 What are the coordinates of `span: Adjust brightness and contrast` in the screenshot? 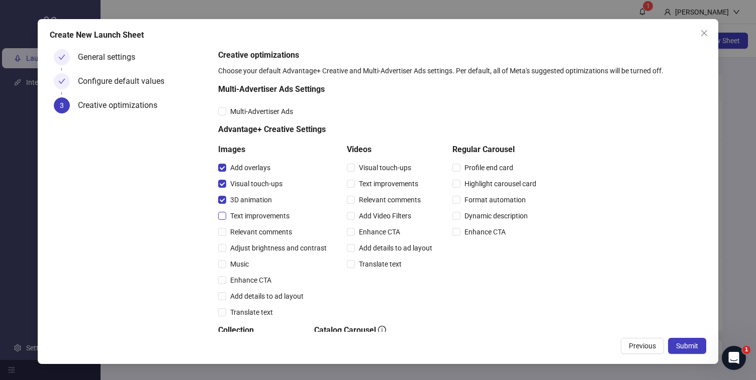 It's located at (278, 248).